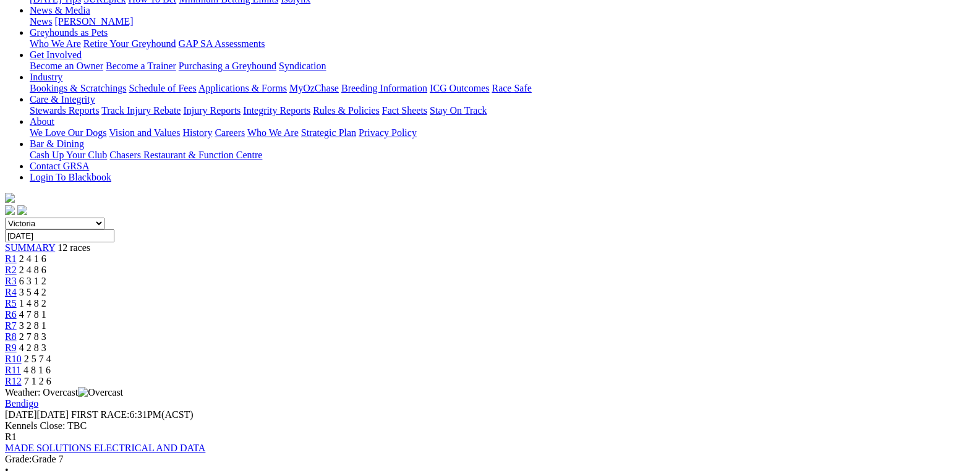 This screenshot has width=980, height=476. What do you see at coordinates (33, 303) in the screenshot?
I see `span: 1 4 8 2` at bounding box center [33, 303].